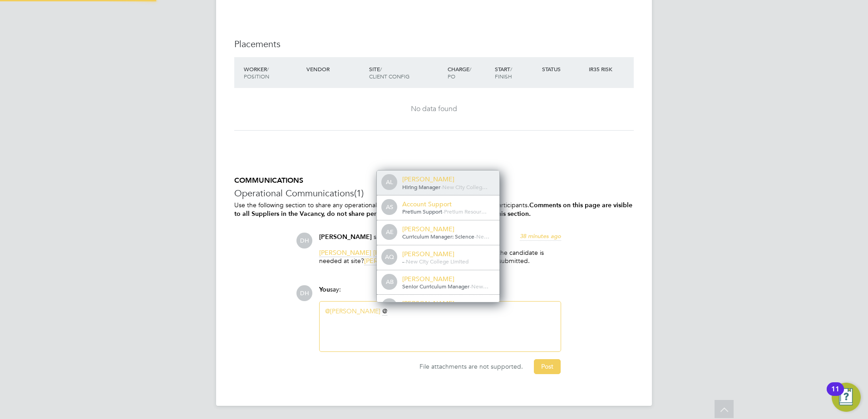 This screenshot has width=868, height=419. I want to click on div: Worker, so click(273, 73).